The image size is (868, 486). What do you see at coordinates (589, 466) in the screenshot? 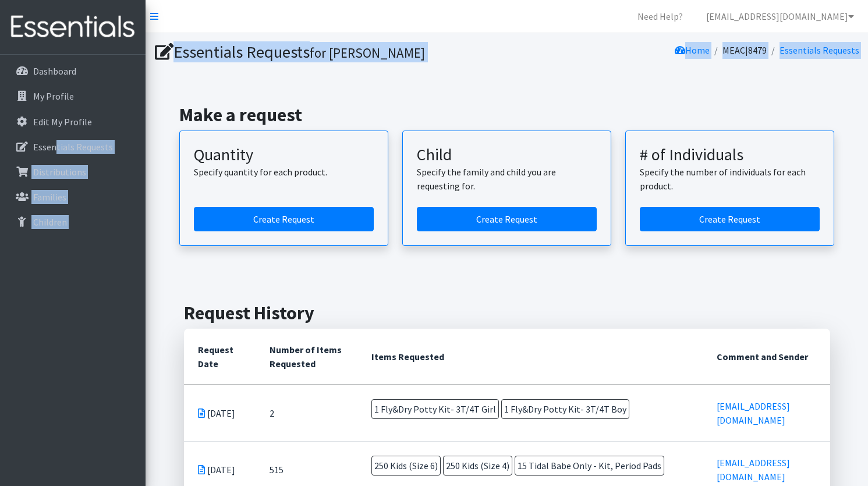
I see `span: 15 Tidal Babe Only - Kit, Period Pads` at bounding box center [589, 466].